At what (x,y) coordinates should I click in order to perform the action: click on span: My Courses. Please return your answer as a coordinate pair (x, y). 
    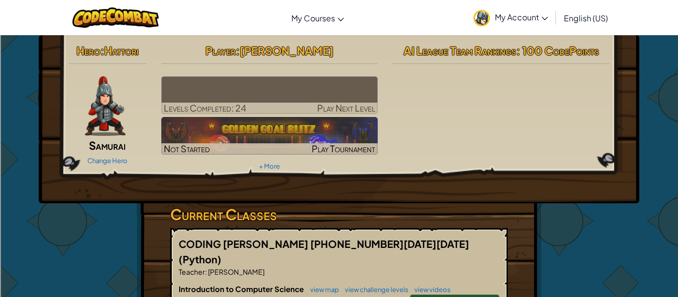
    Looking at the image, I should click on (313, 18).